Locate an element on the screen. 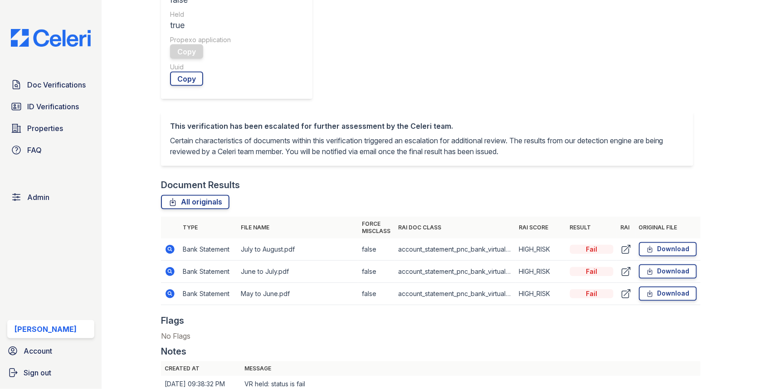 This screenshot has width=760, height=389. a: Properties is located at coordinates (51, 128).